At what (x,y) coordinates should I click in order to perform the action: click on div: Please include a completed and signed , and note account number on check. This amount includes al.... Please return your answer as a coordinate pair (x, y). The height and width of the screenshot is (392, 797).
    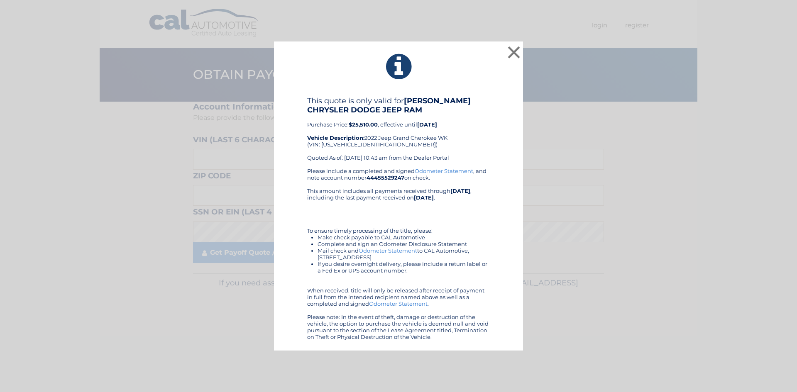
    Looking at the image, I should click on (398, 254).